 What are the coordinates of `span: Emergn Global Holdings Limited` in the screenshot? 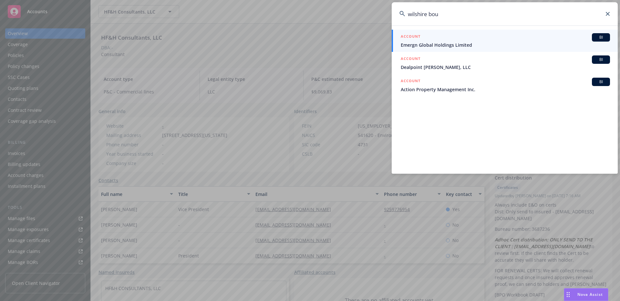 It's located at (505, 45).